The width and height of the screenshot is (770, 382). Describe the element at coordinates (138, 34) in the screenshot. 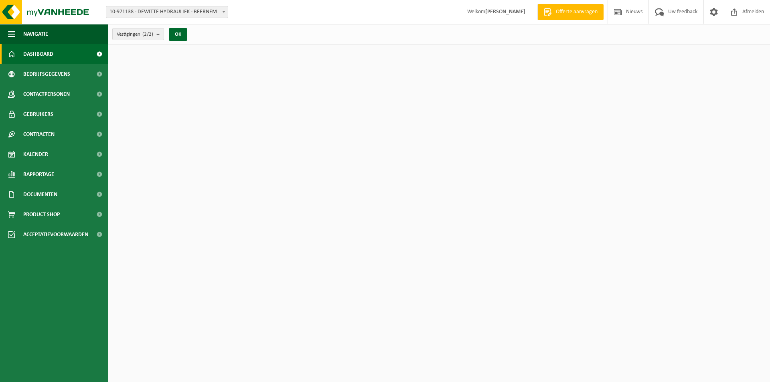

I see `button: Vestigingen(2/2)` at that location.